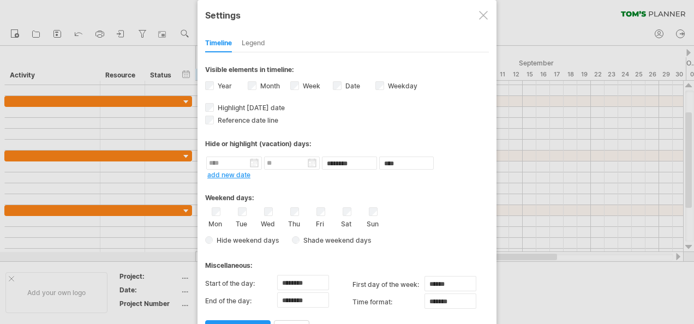 Image resolution: width=694 pixels, height=324 pixels. I want to click on label: Weekday, so click(402, 86).